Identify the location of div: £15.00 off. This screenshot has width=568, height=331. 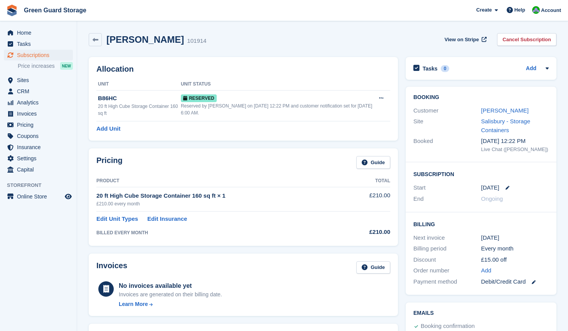
(515, 260).